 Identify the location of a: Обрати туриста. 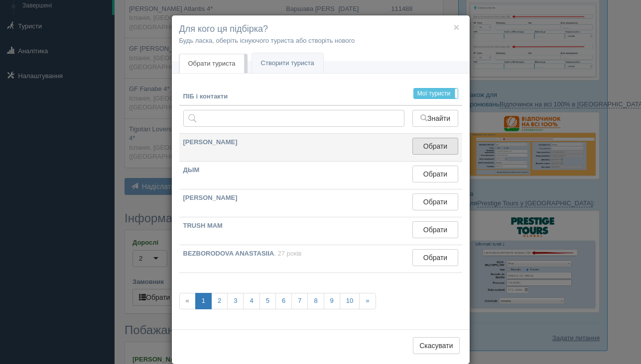
(212, 64).